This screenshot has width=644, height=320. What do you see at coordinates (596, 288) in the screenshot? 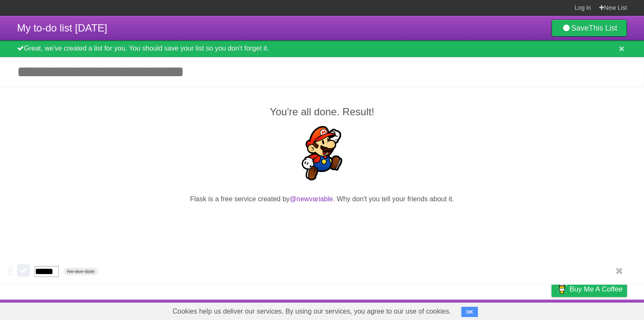
I see `span: Buy me a coffee` at bounding box center [596, 288].